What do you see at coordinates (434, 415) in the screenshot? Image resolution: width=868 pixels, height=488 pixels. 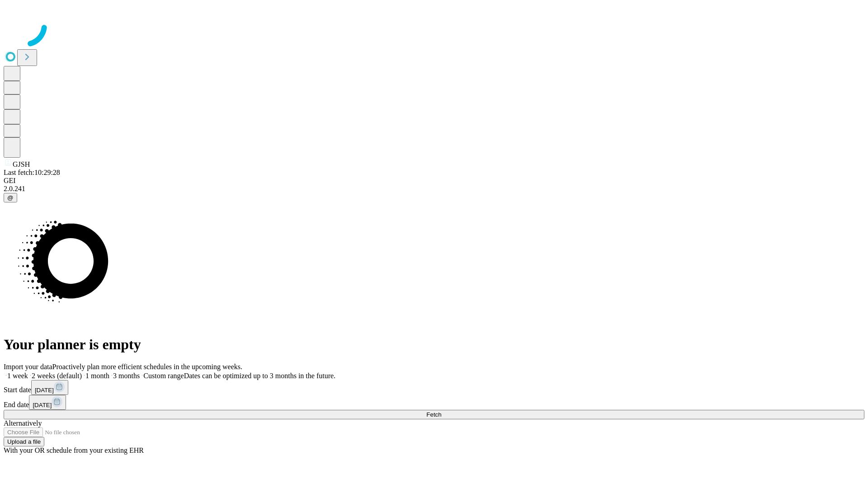 I see `button: Fetch` at bounding box center [434, 415].